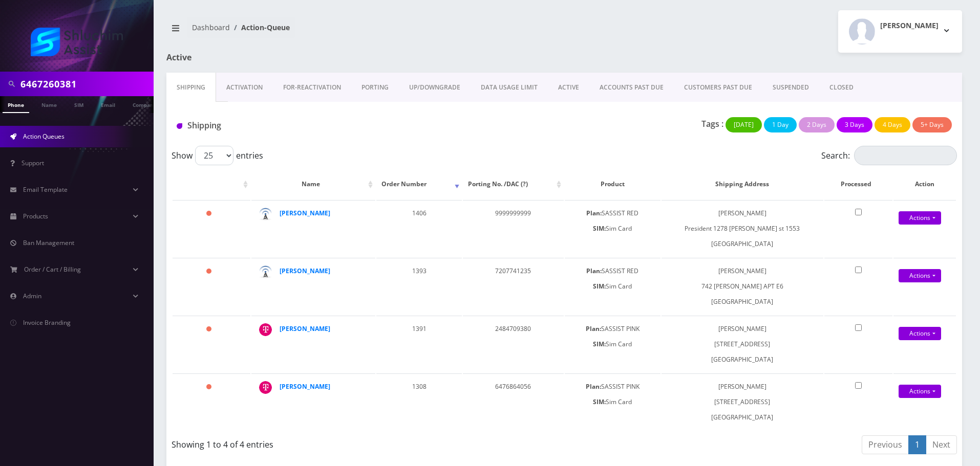 The image size is (980, 466). I want to click on td: 1406, so click(419, 228).